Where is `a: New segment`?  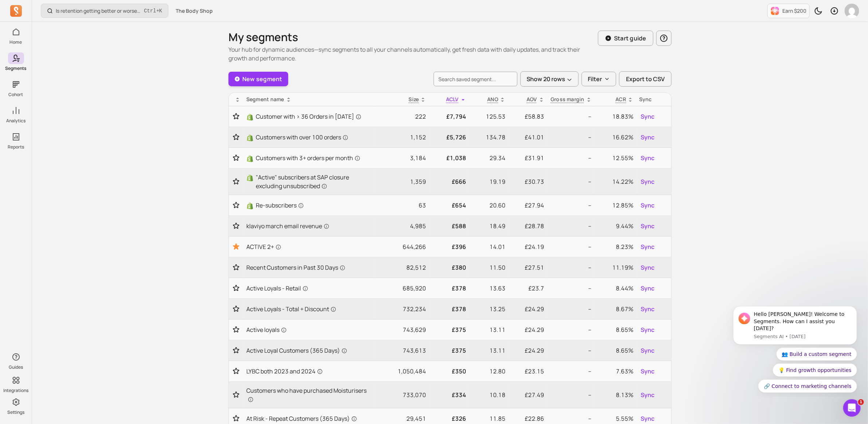 a: New segment is located at coordinates (258, 79).